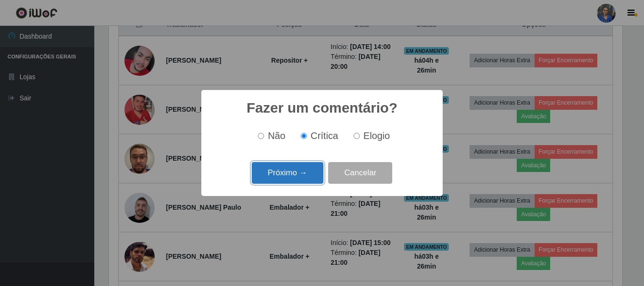 The height and width of the screenshot is (286, 644). Describe the element at coordinates (360, 173) in the screenshot. I see `button: Cancelar` at that location.